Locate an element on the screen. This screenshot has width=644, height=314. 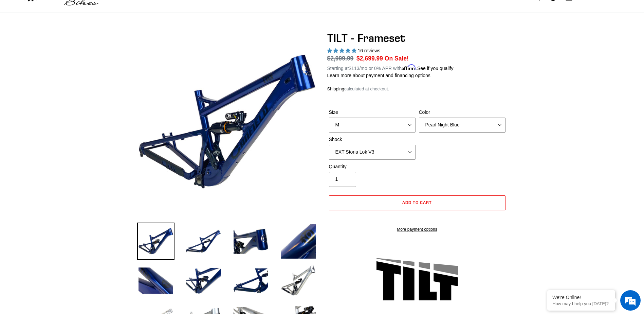
label: Color is located at coordinates (462, 112).